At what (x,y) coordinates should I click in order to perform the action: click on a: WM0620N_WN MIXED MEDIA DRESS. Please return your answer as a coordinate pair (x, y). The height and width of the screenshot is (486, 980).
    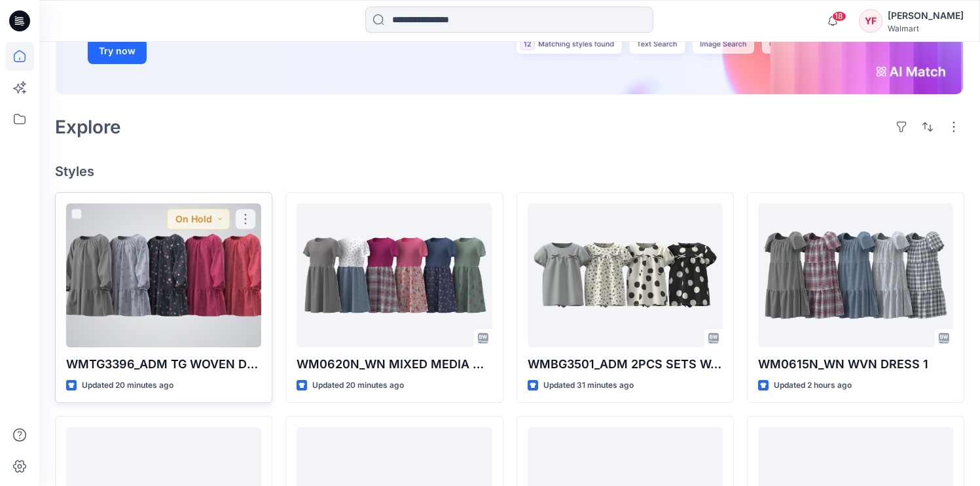
    Looking at the image, I should click on (394, 275).